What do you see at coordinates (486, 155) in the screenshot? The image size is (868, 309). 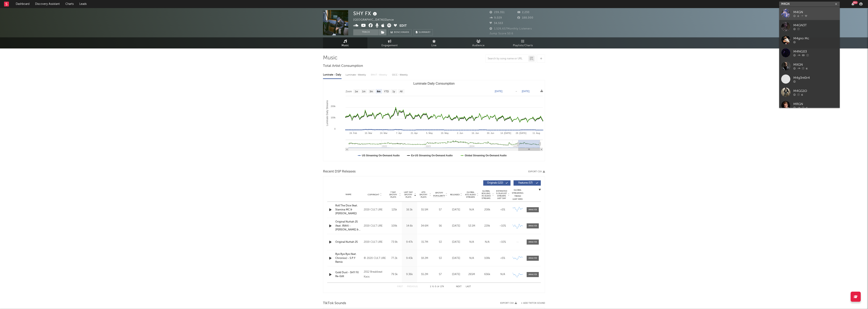 I see `text: Global Streaming On-Demand Audio` at bounding box center [486, 155].